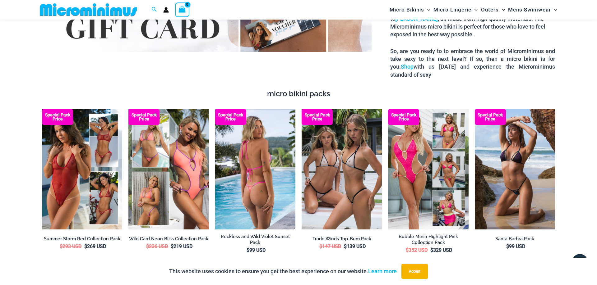 The image size is (597, 285). Describe the element at coordinates (473, 63) in the screenshot. I see `p: So, are you ready to to embrace the world of Microminimus and take sexy to the next level? If so,...` at that location.